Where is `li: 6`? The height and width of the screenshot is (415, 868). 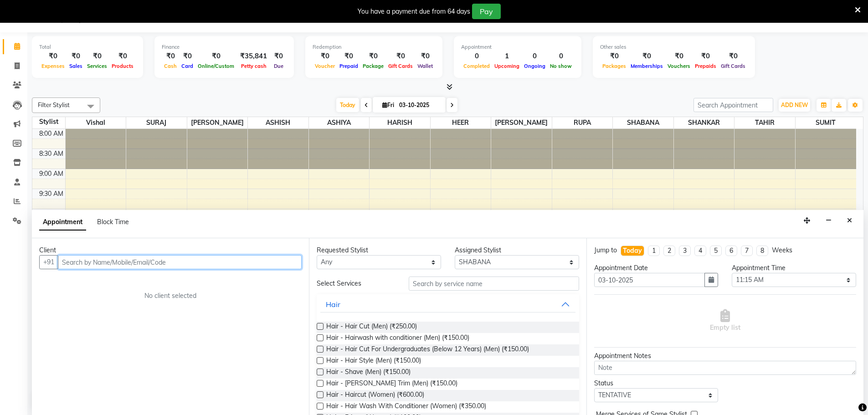
li: 6 is located at coordinates (731, 251).